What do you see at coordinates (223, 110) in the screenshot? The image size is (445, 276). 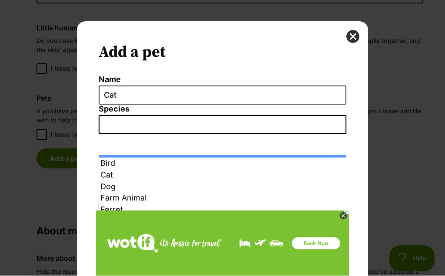 I see `label: Species` at bounding box center [223, 110].